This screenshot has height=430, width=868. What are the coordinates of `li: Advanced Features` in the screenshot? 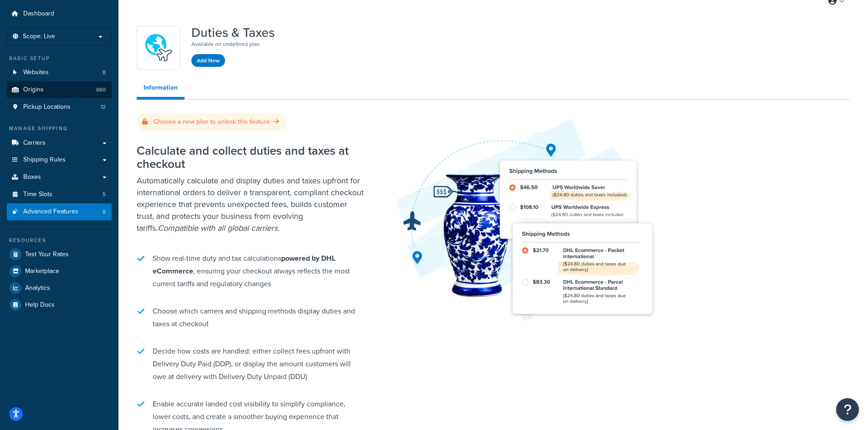 It's located at (59, 212).